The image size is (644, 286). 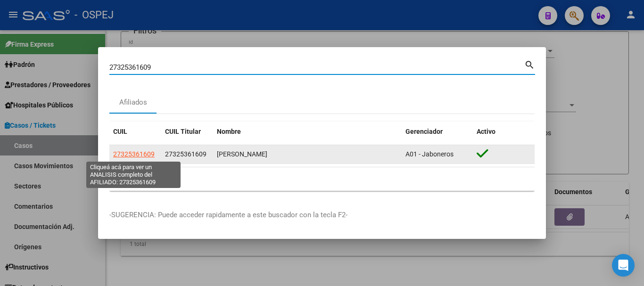 I want to click on span: CUIL, so click(x=120, y=132).